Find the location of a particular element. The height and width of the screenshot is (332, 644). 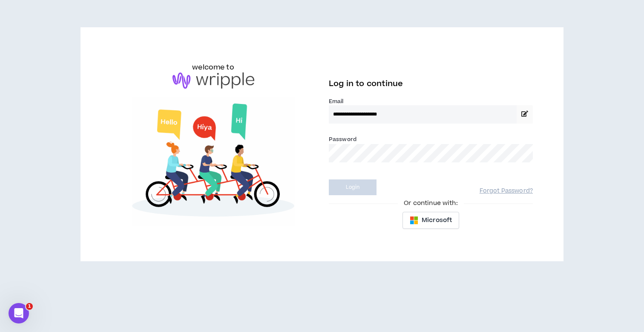

label: Email is located at coordinates (431, 102).